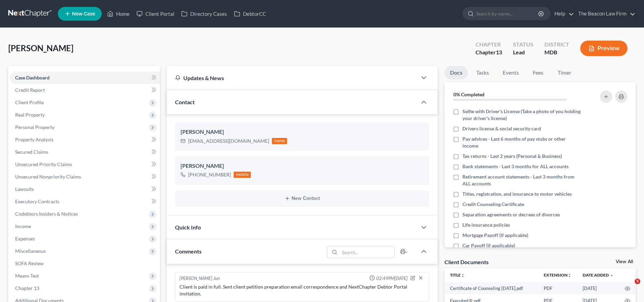  What do you see at coordinates (523, 44) in the screenshot?
I see `div: Status` at bounding box center [523, 44].